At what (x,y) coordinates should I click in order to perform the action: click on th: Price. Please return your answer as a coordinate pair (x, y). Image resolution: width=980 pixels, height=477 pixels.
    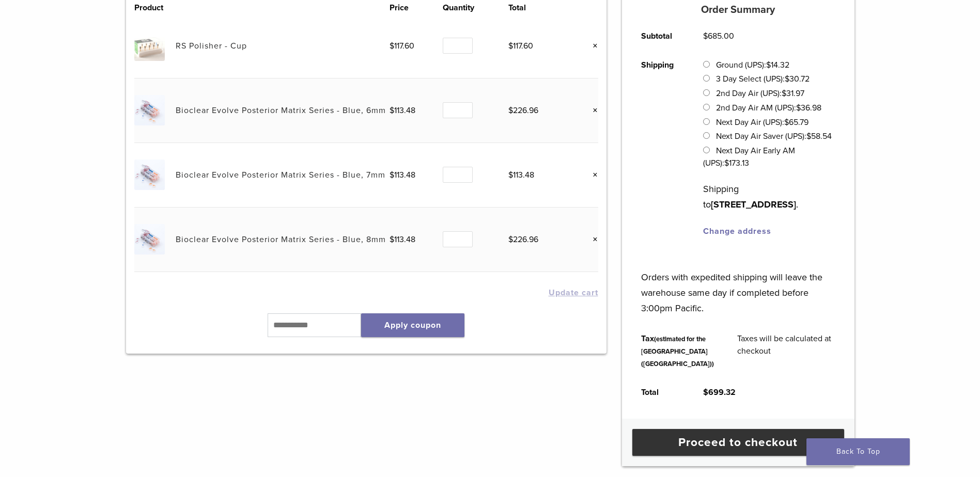
    Looking at the image, I should click on (416, 8).